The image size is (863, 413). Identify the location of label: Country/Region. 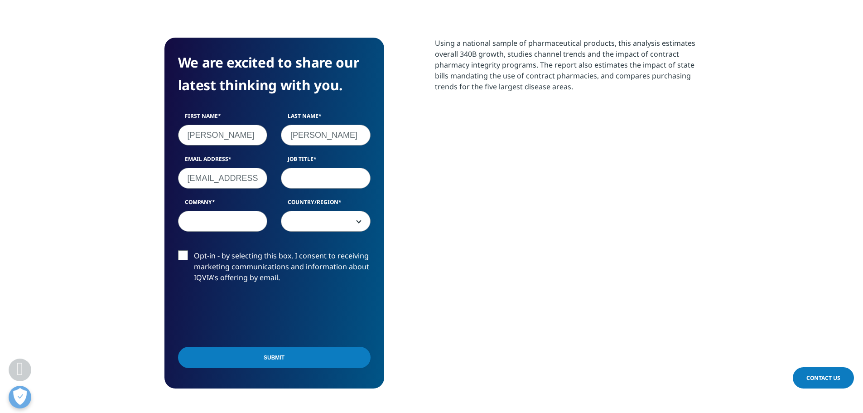
(326, 204).